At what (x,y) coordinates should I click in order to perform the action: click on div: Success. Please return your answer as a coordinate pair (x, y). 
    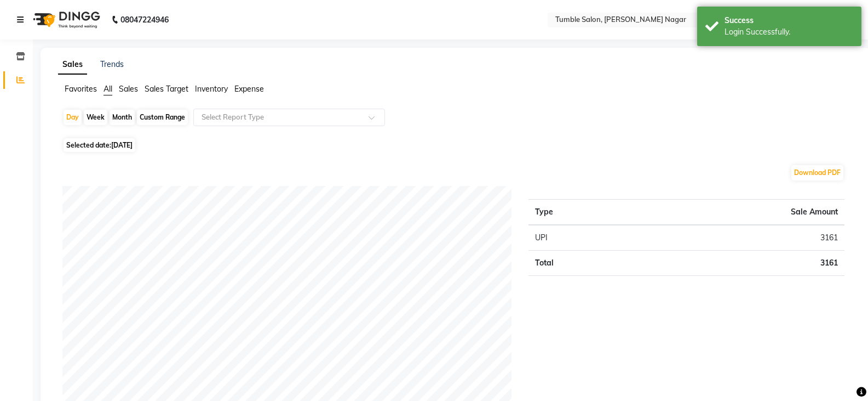
    Looking at the image, I should click on (788, 20).